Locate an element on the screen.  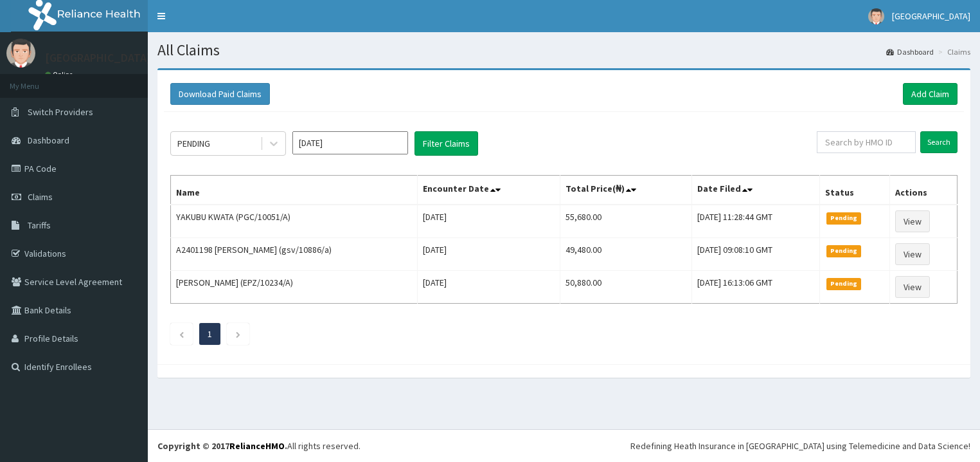
td: 55,680.00 is located at coordinates (626, 221).